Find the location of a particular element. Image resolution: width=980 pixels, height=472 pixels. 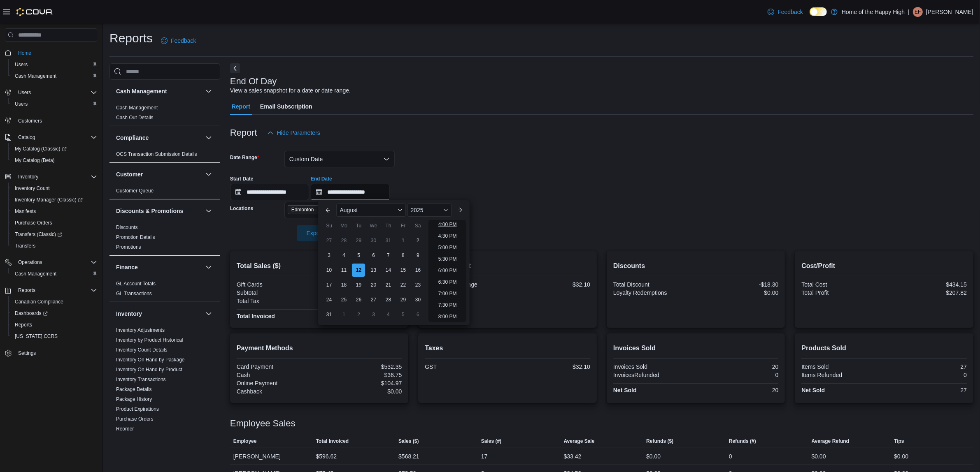

span: GL Account Totals is located at coordinates (136, 283).